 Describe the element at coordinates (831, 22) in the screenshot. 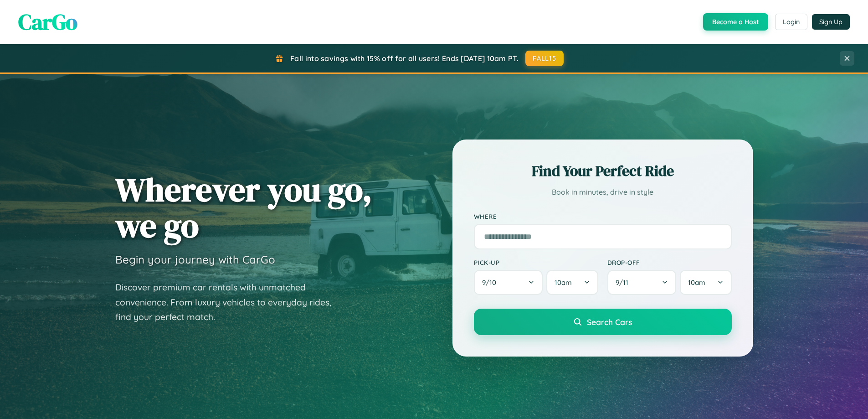

I see `button: Sign Up` at that location.